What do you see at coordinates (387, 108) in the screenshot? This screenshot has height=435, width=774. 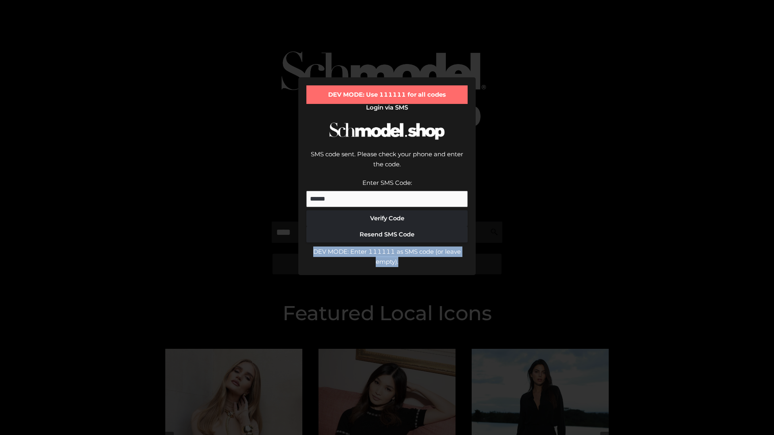 I see `h2: Login via SMS` at bounding box center [387, 108].